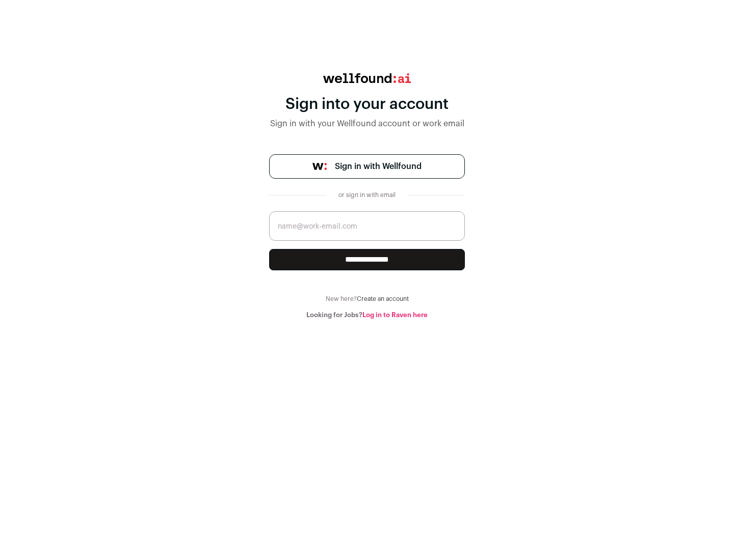 The width and height of the screenshot is (734, 560). What do you see at coordinates (367, 105) in the screenshot?
I see `div: Sign into your account` at bounding box center [367, 105].